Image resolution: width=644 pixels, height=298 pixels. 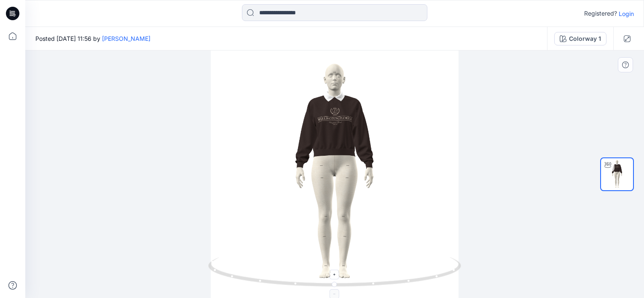 What do you see at coordinates (600, 13) in the screenshot?
I see `p: Registered?` at bounding box center [600, 13].